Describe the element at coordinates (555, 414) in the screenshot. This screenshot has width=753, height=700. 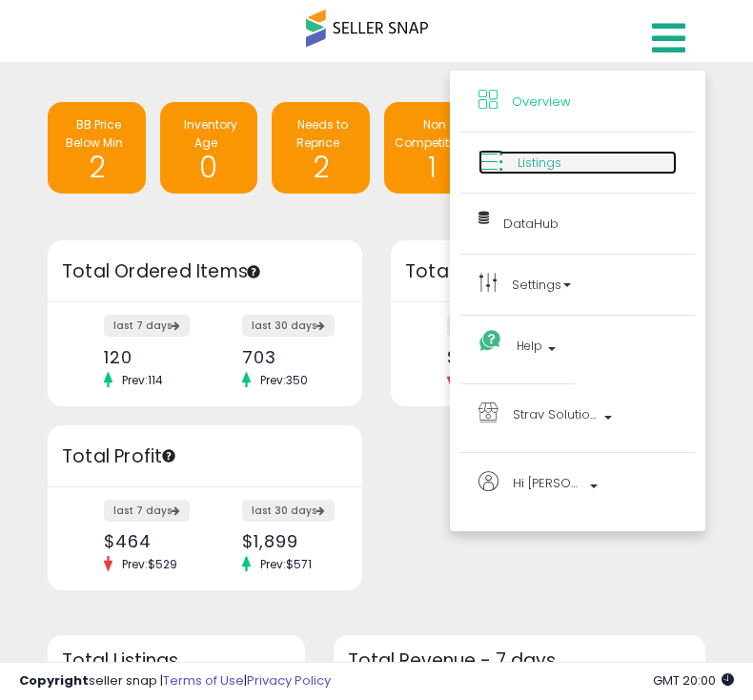
I see `span: Strav Solutions LLC` at that location.